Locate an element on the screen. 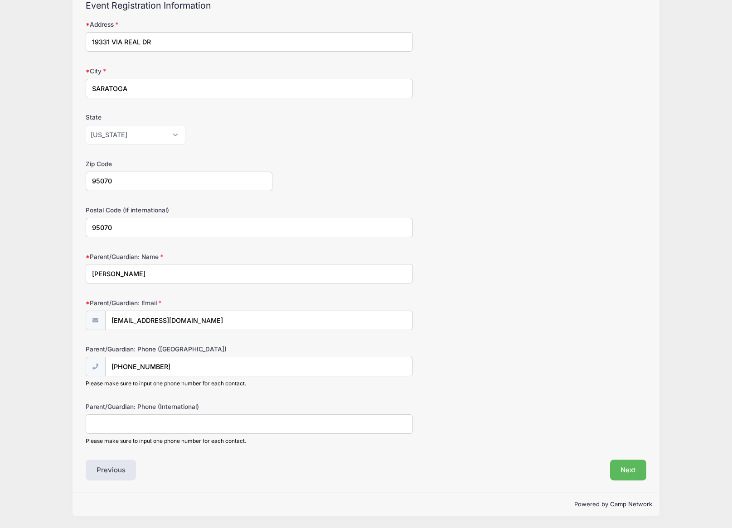 The height and width of the screenshot is (528, 732). label: Postal Code (if international) is located at coordinates (179, 210).